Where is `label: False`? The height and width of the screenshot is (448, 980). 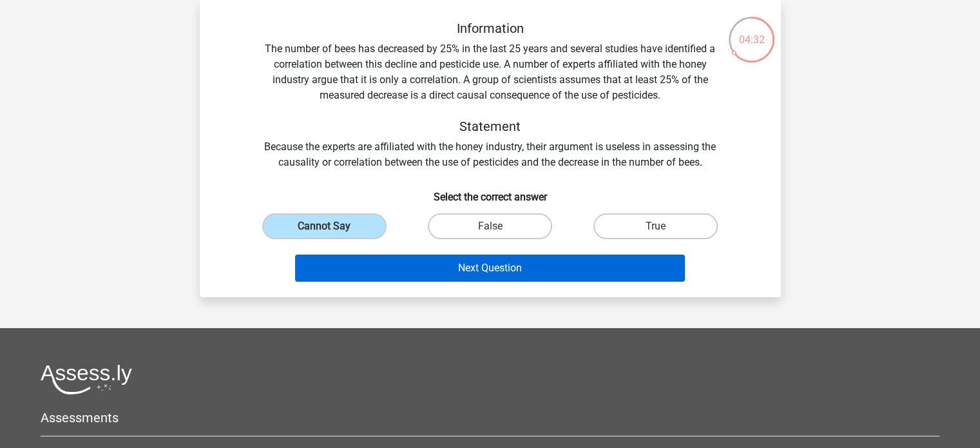
label: False is located at coordinates (490, 226).